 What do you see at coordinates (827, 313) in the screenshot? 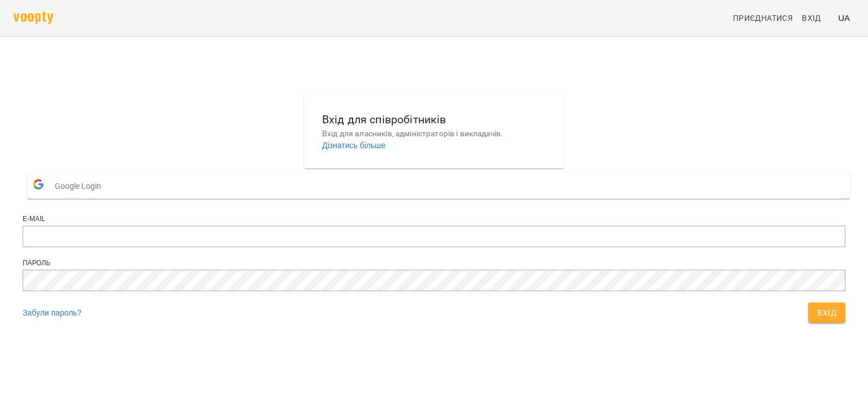
I see `button: Вхід` at bounding box center [827, 313].